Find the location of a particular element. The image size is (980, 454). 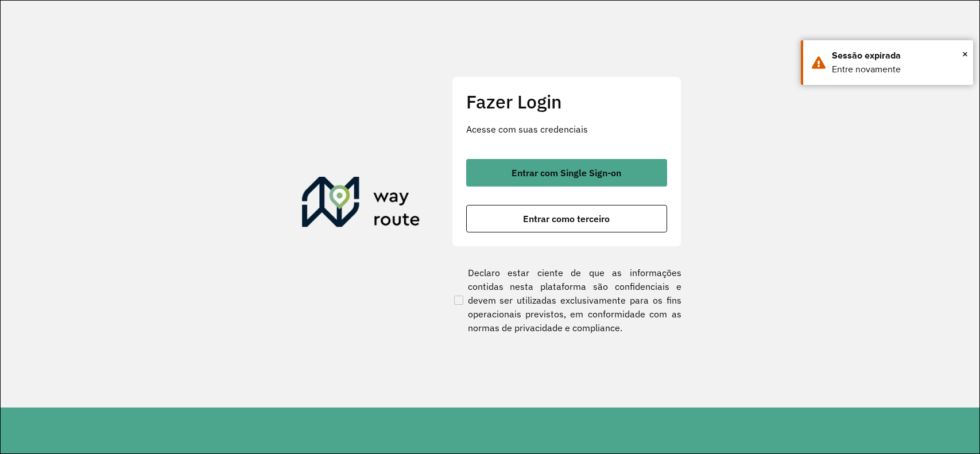

h2: Fazer Login is located at coordinates (567, 102).